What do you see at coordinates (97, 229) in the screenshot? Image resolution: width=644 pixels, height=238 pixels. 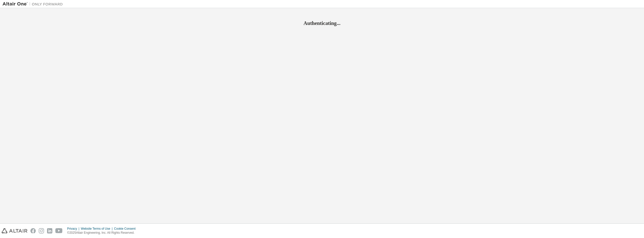 I see `div: Website Terms of Use` at bounding box center [97, 229].